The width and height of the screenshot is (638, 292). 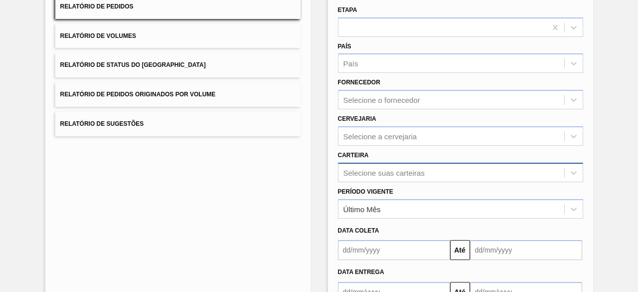 I want to click on div: Último Mês, so click(x=362, y=208).